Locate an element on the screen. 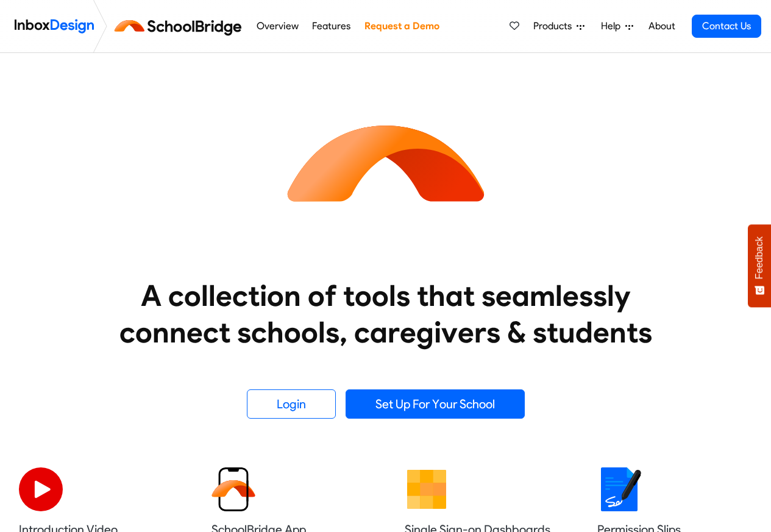 The image size is (771, 532). img: schoolbridge logo is located at coordinates (180, 26).